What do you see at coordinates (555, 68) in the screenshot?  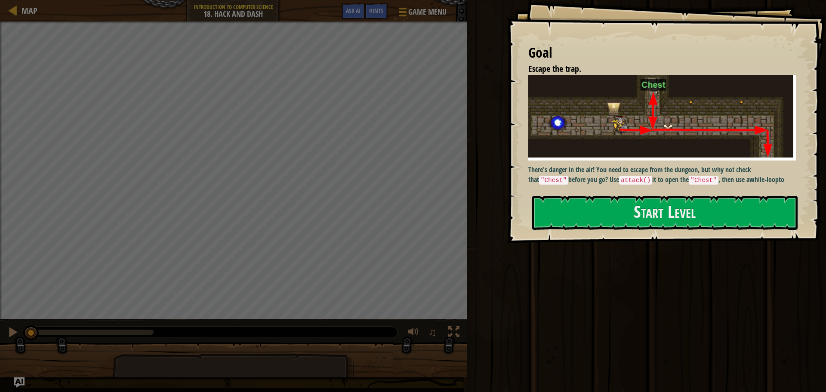 I see `span: Escape the trap.` at bounding box center [555, 68].